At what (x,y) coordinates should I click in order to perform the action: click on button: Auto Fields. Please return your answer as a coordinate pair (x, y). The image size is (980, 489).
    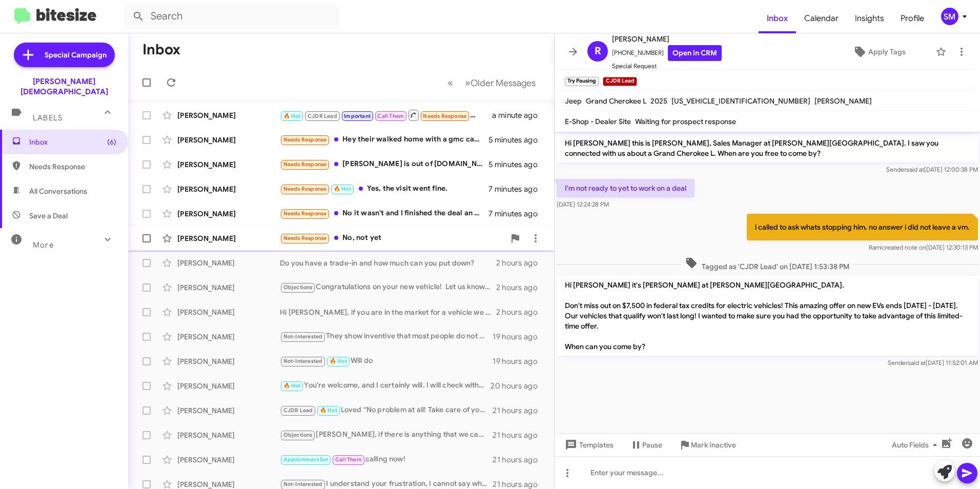
    Looking at the image, I should click on (916, 445).